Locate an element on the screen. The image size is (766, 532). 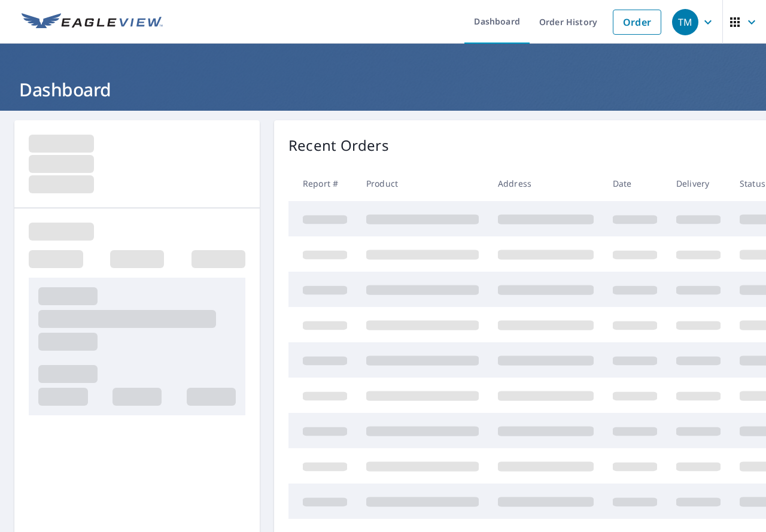
h1: Dashboard is located at coordinates (383, 89).